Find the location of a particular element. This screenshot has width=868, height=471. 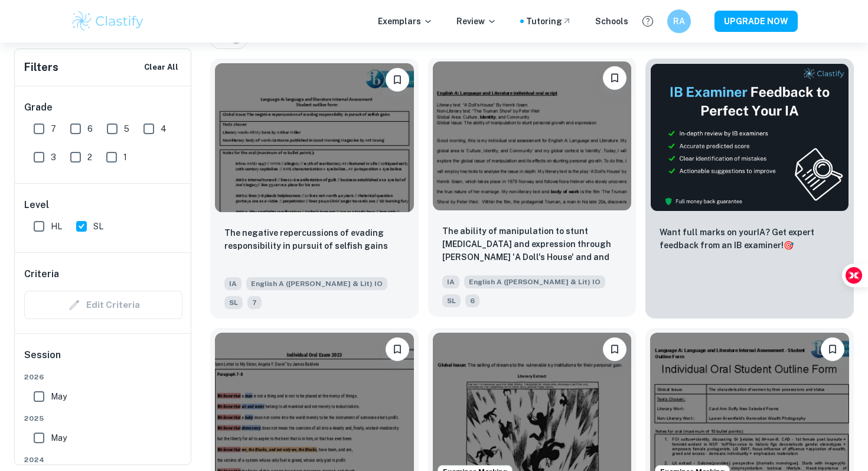

span: 4 is located at coordinates (164, 129).